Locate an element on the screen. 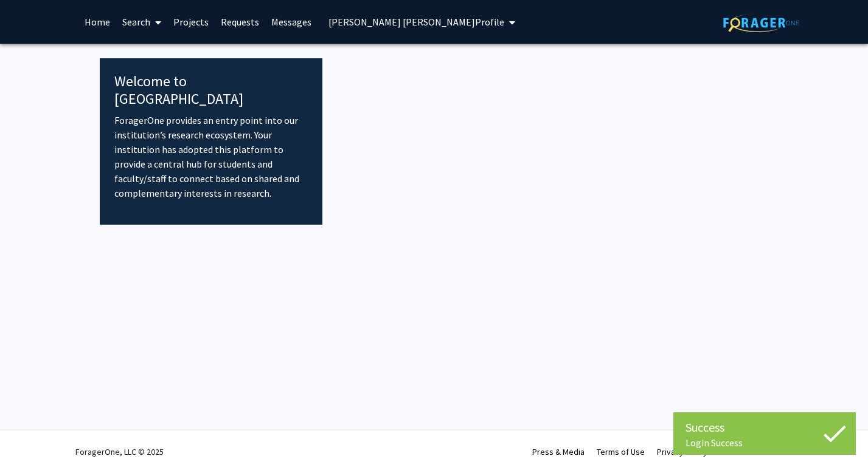 The width and height of the screenshot is (868, 473). a: Search is located at coordinates (142, 22).